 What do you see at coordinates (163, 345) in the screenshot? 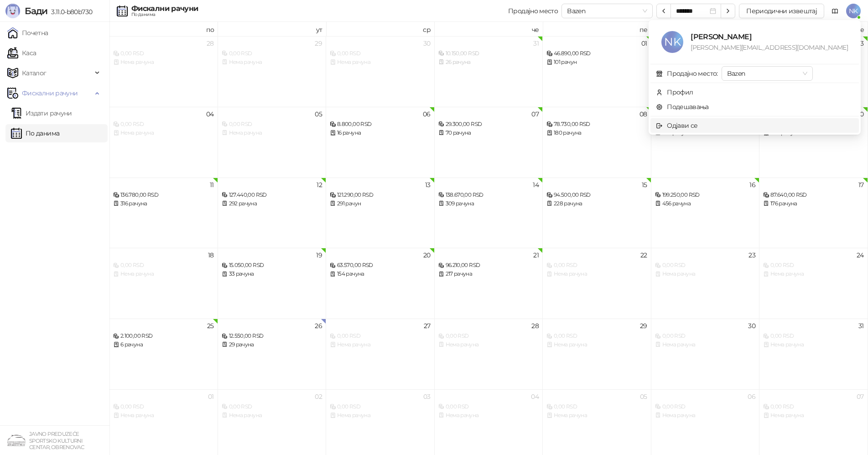
I see `div: 6 рачуна` at bounding box center [163, 345].